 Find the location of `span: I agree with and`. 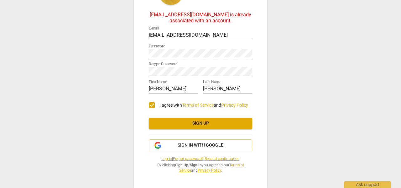

span: I agree with and is located at coordinates (204, 105).